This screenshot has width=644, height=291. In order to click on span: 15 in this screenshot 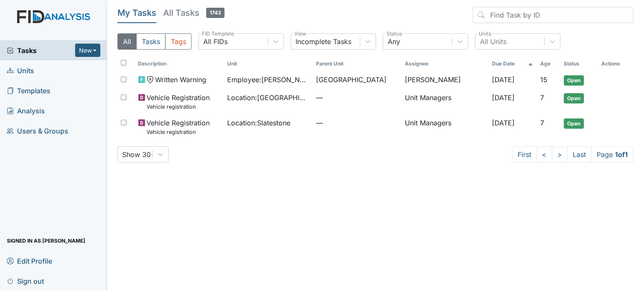, I will do `click(544, 79)`.